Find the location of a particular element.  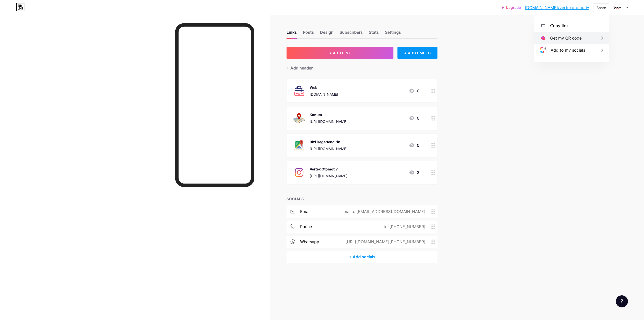

div: Add to my socials is located at coordinates (568, 50).